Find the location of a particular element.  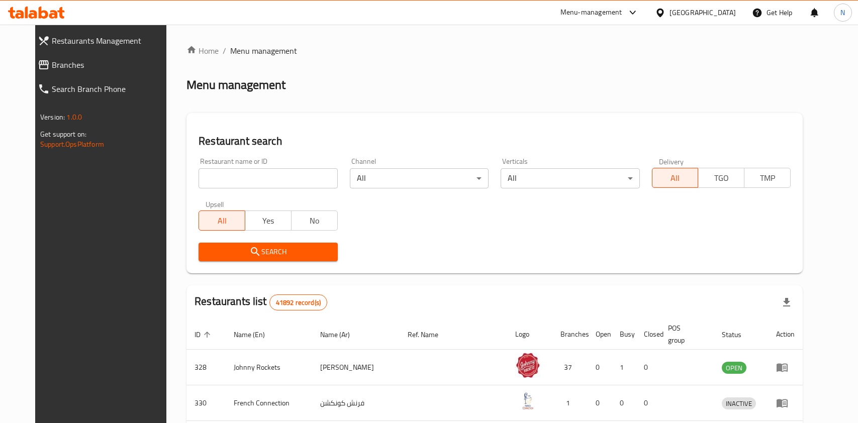

img: Johnny Rockets is located at coordinates (528, 365).